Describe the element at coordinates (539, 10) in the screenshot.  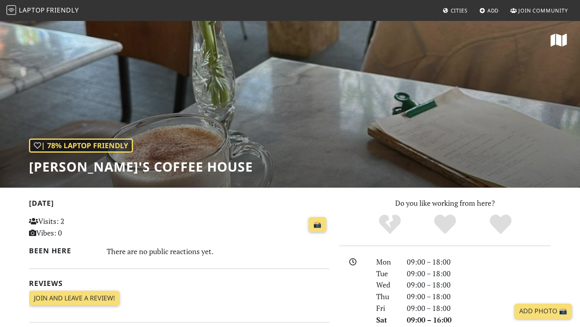
I see `a: Join Community` at that location.